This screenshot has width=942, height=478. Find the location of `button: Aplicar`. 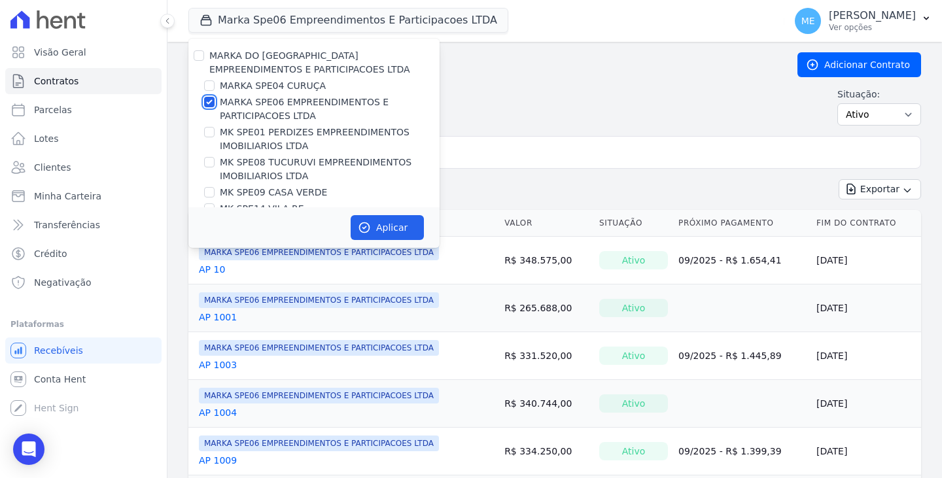

button: Aplicar is located at coordinates (387, 228).